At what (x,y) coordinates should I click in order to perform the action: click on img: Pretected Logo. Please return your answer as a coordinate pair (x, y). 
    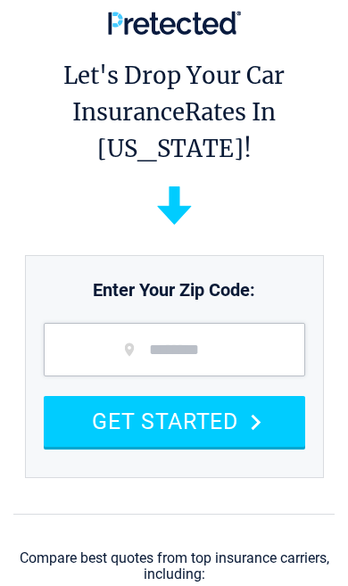
    Looking at the image, I should click on (174, 22).